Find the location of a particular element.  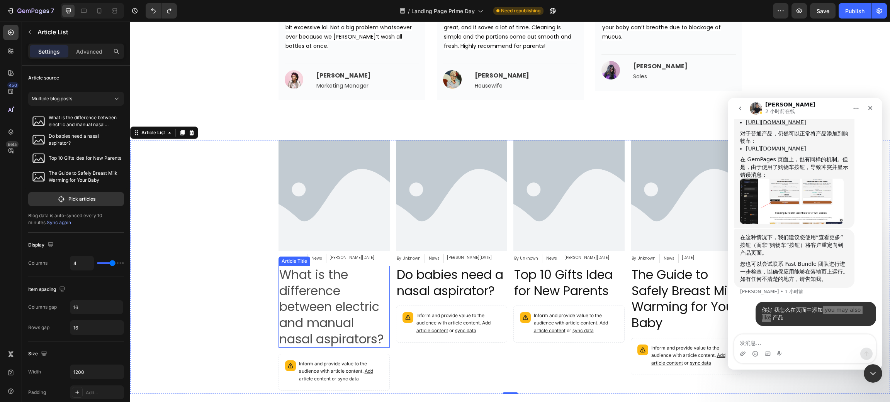

div: 在这种情况下，我们建议您使用“查看更多”按钮（而非“购物车”按钮）将客户重定向到产品页面。 is located at coordinates (66, 147).